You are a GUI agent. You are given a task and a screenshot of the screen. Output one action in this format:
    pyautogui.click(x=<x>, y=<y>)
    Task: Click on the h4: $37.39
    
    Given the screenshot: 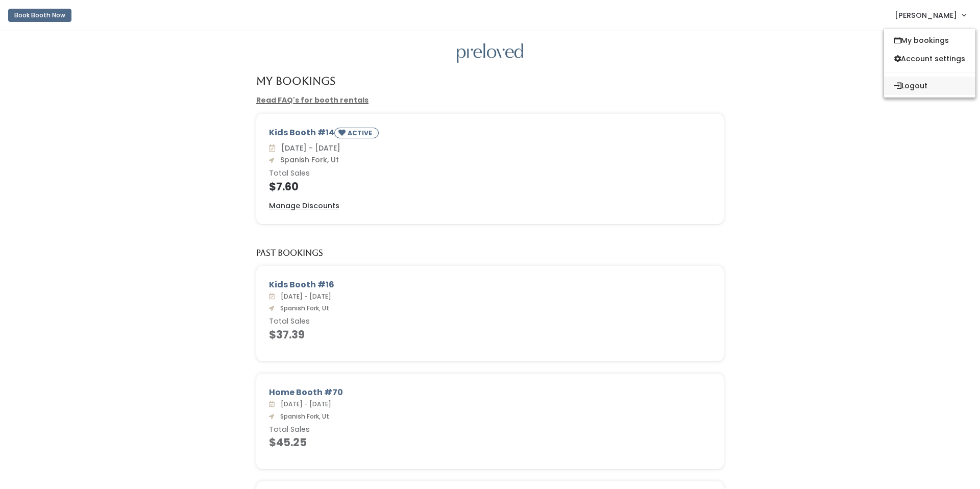 What is the action you would take?
    pyautogui.click(x=490, y=335)
    